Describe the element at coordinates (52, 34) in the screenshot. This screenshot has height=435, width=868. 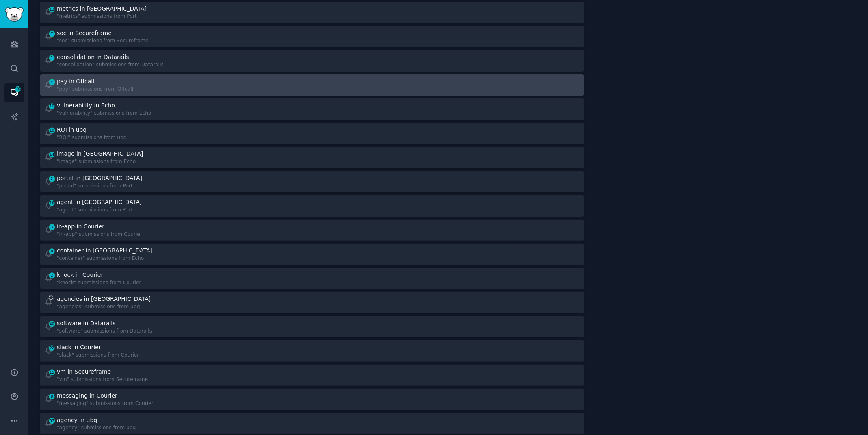
I see `span: 7` at that location.